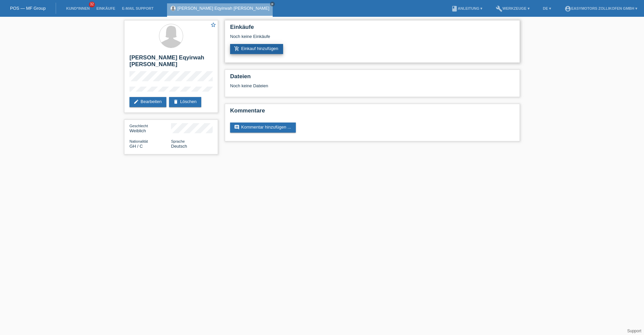 Image resolution: width=644 pixels, height=335 pixels. What do you see at coordinates (179, 146) in the screenshot?
I see `span: Deutsch` at bounding box center [179, 146].